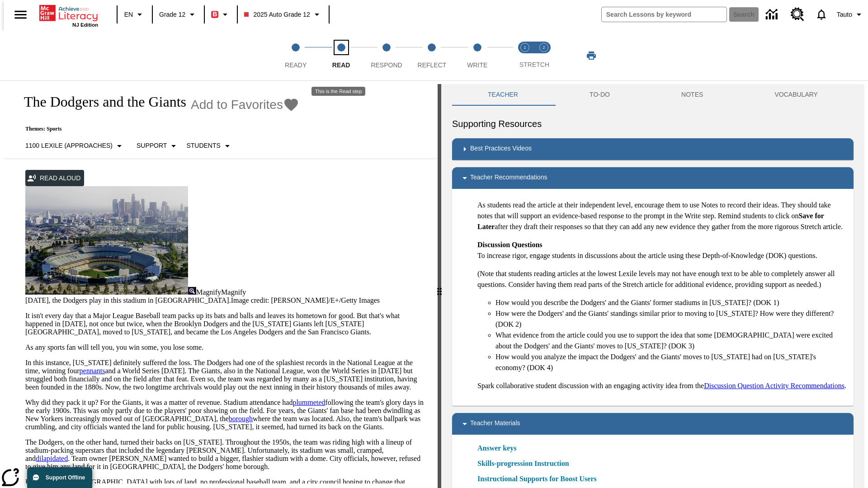 The height and width of the screenshot is (488, 868). Describe the element at coordinates (523, 464) in the screenshot. I see `a: Skills-progression Instruction, Will open in new browser window or tab` at that location.